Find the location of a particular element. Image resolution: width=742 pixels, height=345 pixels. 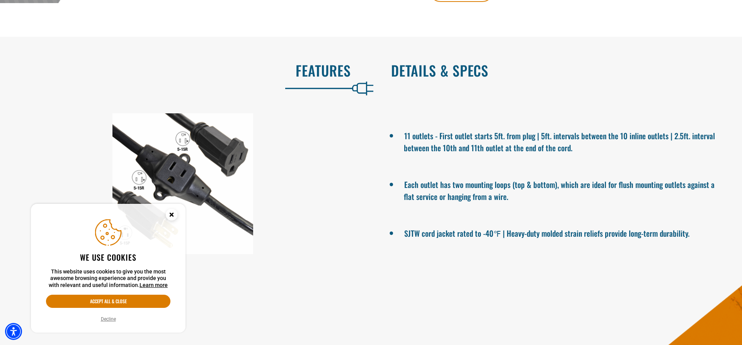

li: Each outlet has two mounting loops (top & bottom), which are ideal for flush mounting outlets aga... is located at coordinates (559, 189).